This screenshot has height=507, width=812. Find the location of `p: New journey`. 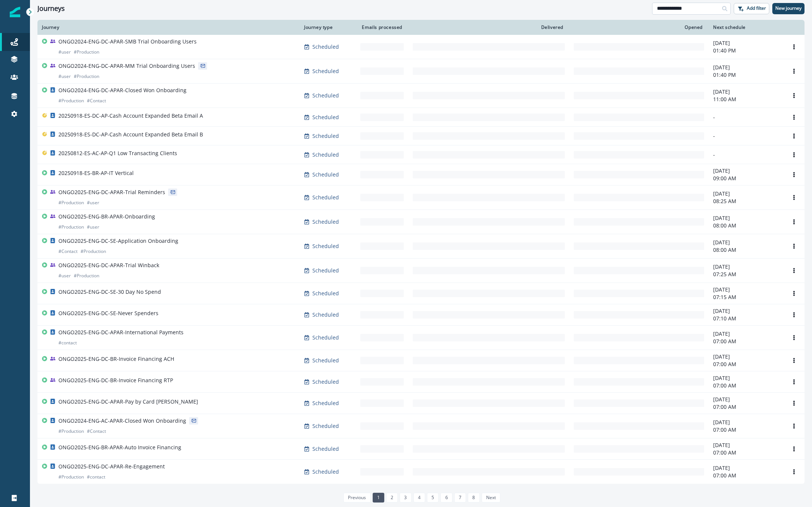

p: New journey is located at coordinates (789, 8).